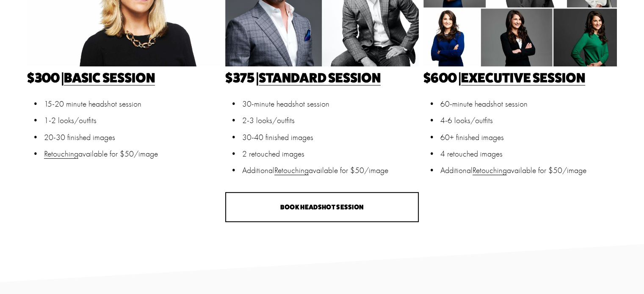  What do you see at coordinates (322, 77) in the screenshot?
I see `h3: $375 |` at bounding box center [322, 77].